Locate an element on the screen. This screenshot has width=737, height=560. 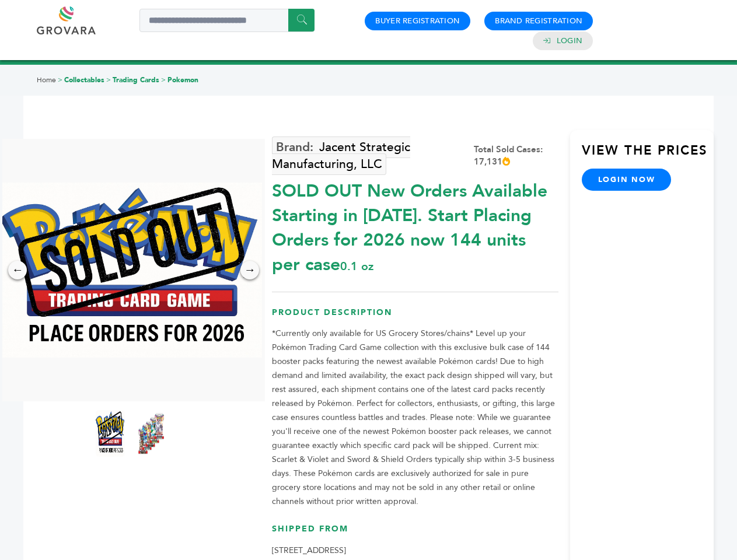
p: *Currently only available for US Grocery Stores/chains* Level up your Pokémon Trading Card Game c... is located at coordinates (415, 417).